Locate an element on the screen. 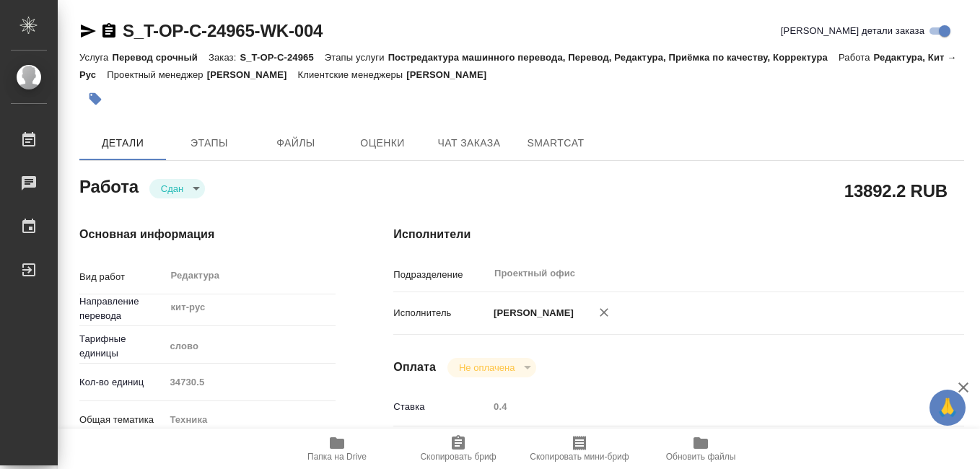  p: Услуга is located at coordinates (95, 57).